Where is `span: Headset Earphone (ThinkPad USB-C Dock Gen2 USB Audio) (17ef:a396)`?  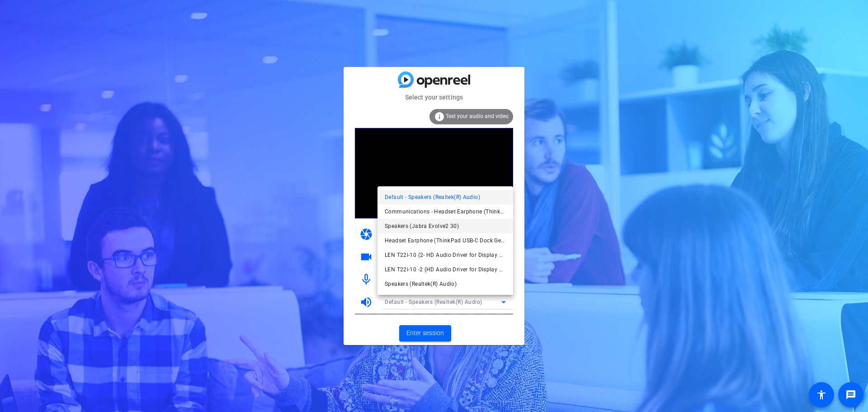
span: Headset Earphone (ThinkPad USB-C Dock Gen2 USB Audio) (17ef:a396) is located at coordinates (445, 240).